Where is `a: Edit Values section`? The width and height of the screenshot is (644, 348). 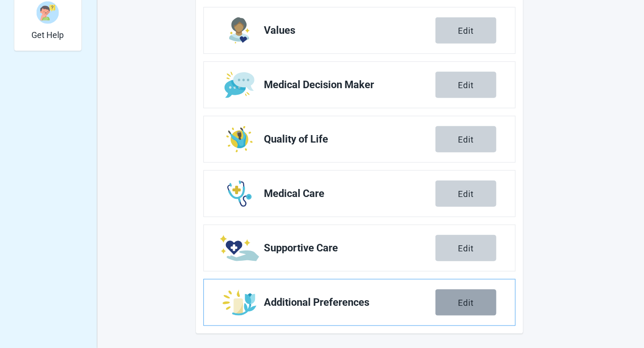 a: Edit Values section is located at coordinates (360, 31).